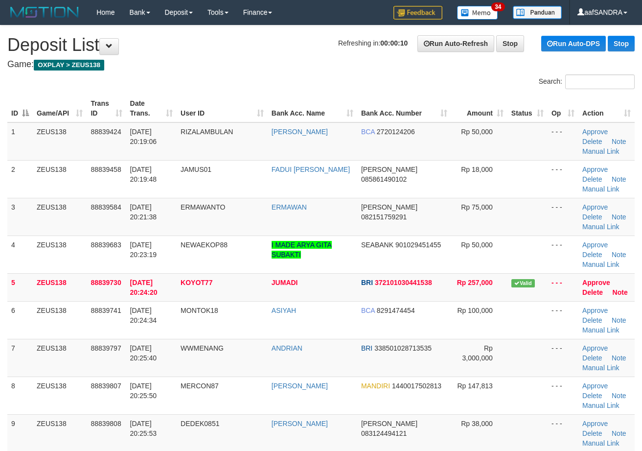 The height and width of the screenshot is (451, 642). I want to click on th: Amount: activate to sort column ascending, so click(479, 108).